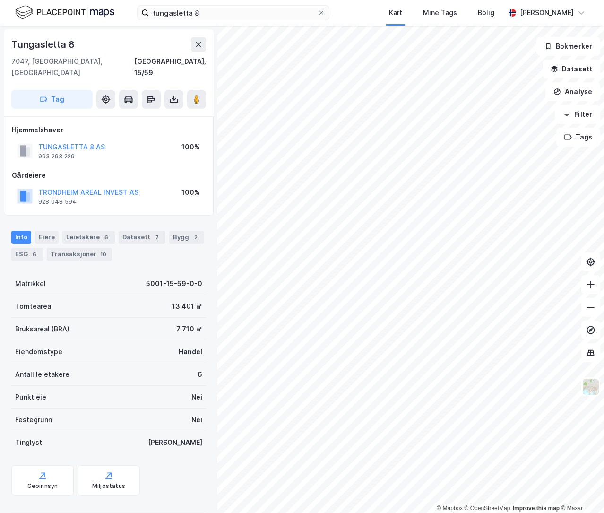 This screenshot has width=604, height=513. I want to click on div: 993 293 229, so click(56, 156).